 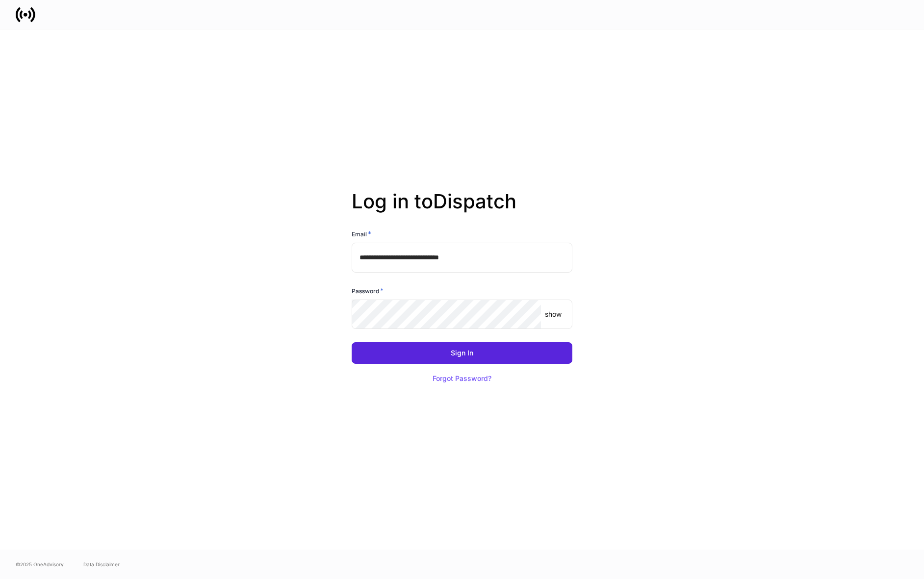 I want to click on span: © 2025 OneAdvisory, so click(x=39, y=564).